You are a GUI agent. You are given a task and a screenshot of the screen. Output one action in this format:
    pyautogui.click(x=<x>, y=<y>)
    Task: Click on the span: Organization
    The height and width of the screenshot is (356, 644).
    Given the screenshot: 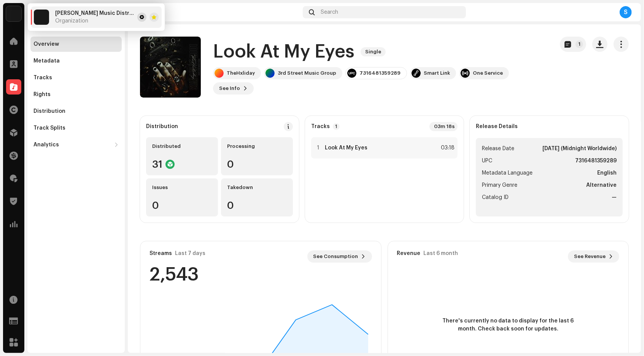 What is the action you would take?
    pyautogui.click(x=72, y=21)
    